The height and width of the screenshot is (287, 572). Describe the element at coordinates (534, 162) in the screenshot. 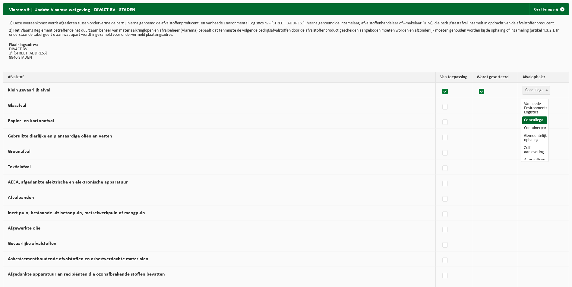

I see `li: Alternatieve manier` at that location.